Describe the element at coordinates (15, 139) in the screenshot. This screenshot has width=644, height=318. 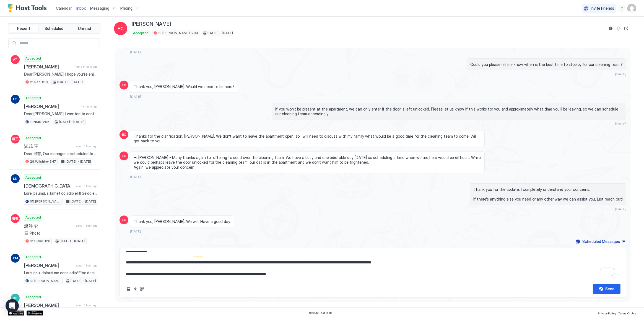
I see `span: 涵王` at that location.